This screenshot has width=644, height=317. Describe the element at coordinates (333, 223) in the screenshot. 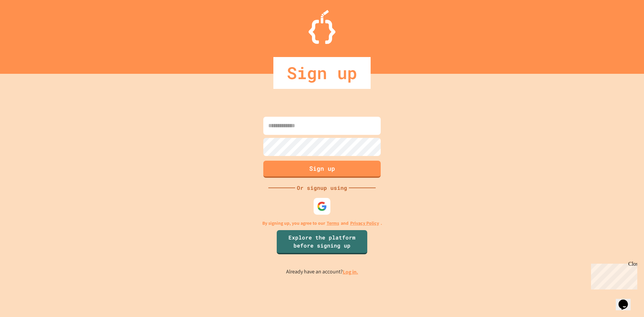

I see `a: Terms` at that location.